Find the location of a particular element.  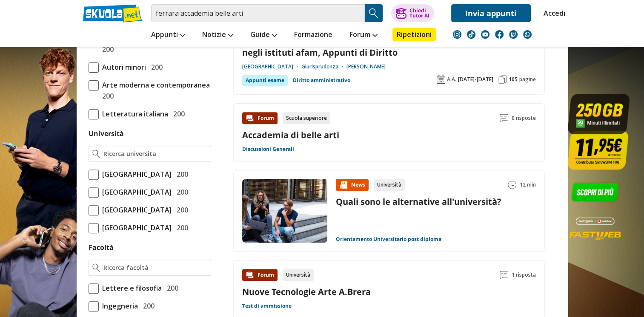

span: A.A. is located at coordinates (452, 79).